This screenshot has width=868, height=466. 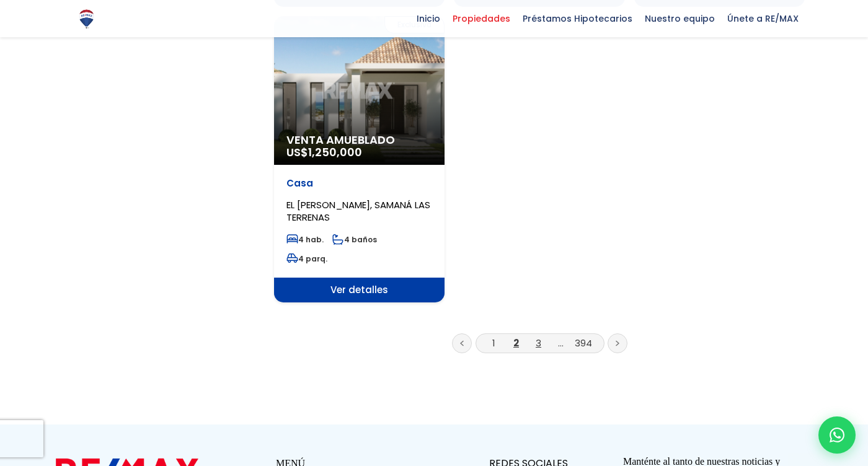 I want to click on p: Casa, so click(x=359, y=184).